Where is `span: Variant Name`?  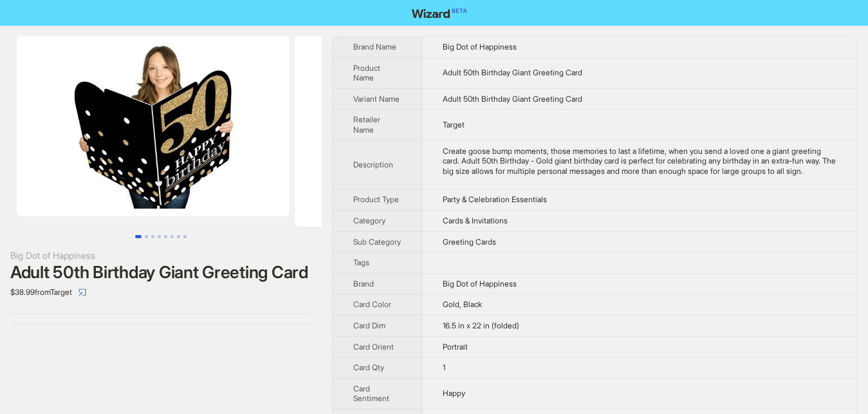
span: Variant Name is located at coordinates (377, 98).